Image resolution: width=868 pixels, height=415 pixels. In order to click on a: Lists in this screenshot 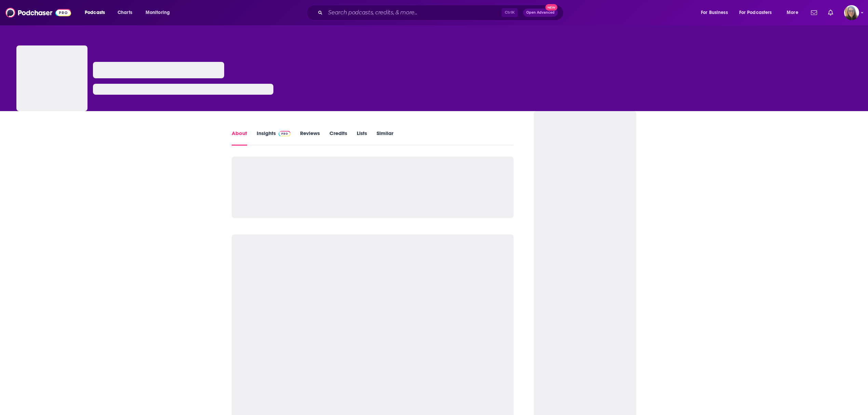, I will do `click(362, 138)`.